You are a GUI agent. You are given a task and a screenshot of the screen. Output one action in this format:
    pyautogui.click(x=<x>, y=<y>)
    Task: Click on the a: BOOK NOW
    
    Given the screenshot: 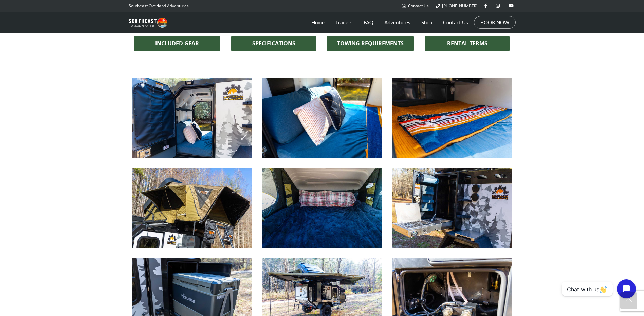 What is the action you would take?
    pyautogui.click(x=495, y=23)
    